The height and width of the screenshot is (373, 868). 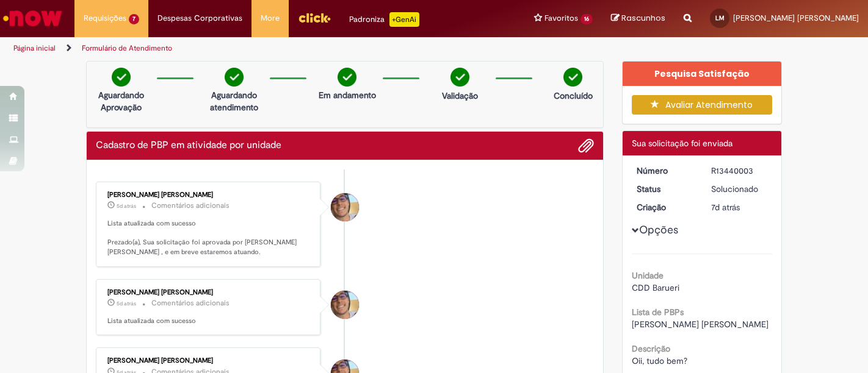 I want to click on button: Adicionar anexos, so click(x=586, y=146).